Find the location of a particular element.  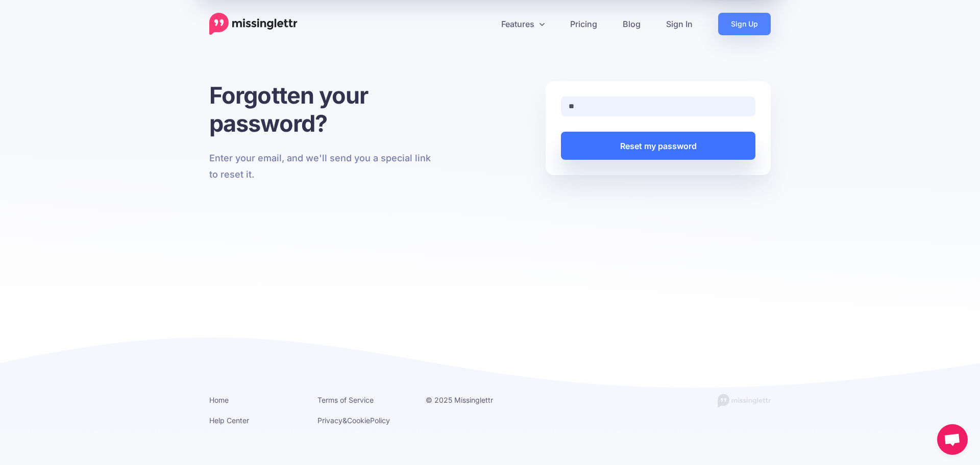

li: © 2025 Missinglettr is located at coordinates (472, 399).